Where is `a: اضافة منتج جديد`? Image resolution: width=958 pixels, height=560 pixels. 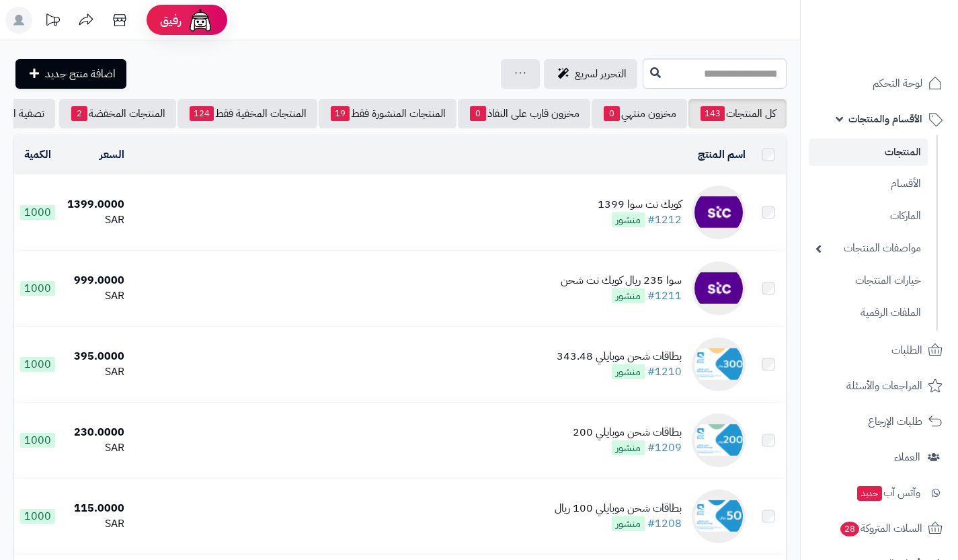 a: اضافة منتج جديد is located at coordinates (71, 74).